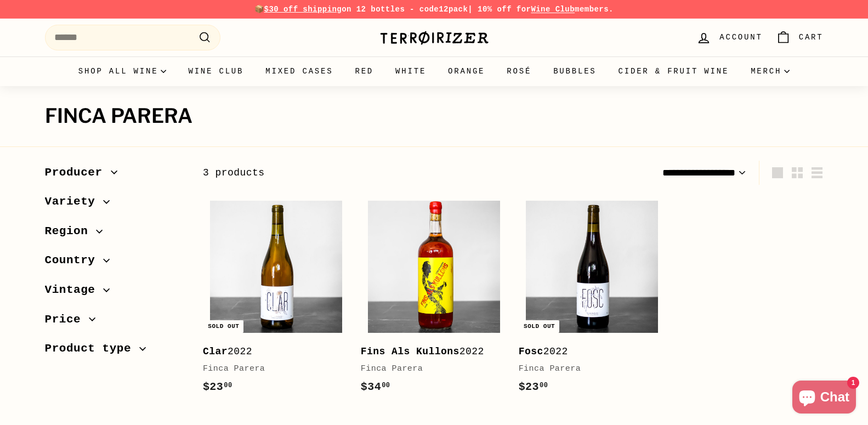  Describe the element at coordinates (729, 38) in the screenshot. I see `a: Account` at that location.